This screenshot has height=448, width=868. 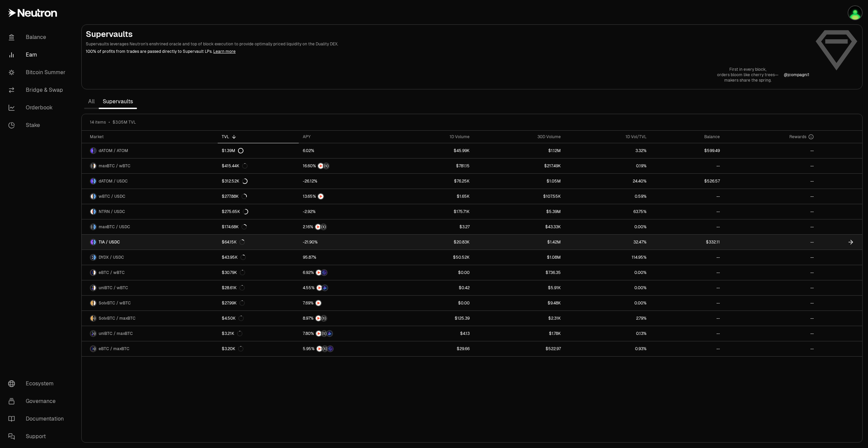 What do you see at coordinates (344, 288) in the screenshot?
I see `a: NTRNBedrock Diamonds` at bounding box center [344, 288].